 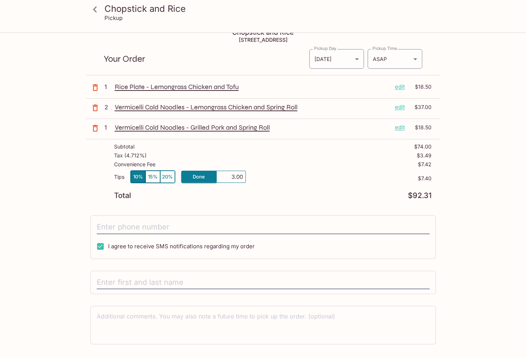 What do you see at coordinates (420, 107) in the screenshot?
I see `p: $37.00` at bounding box center [420, 107].